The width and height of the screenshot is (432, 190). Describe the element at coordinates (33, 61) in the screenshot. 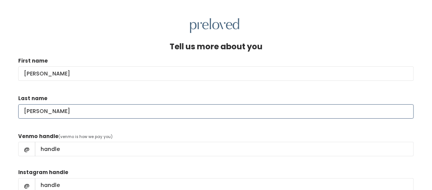

I see `label: First name` at that location.